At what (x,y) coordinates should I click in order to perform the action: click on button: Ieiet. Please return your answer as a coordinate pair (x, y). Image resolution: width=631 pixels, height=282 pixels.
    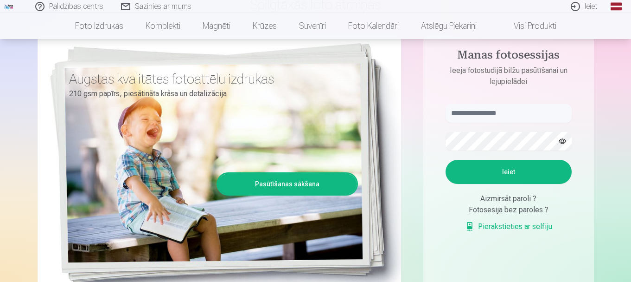
    Looking at the image, I should click on (509, 172).